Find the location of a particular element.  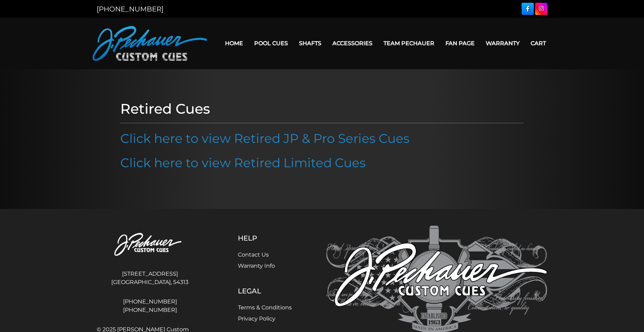

h5: Help is located at coordinates (265, 238).